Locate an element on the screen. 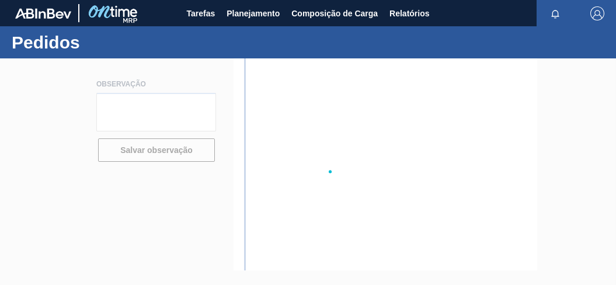  span: Tarefas is located at coordinates (200, 13).